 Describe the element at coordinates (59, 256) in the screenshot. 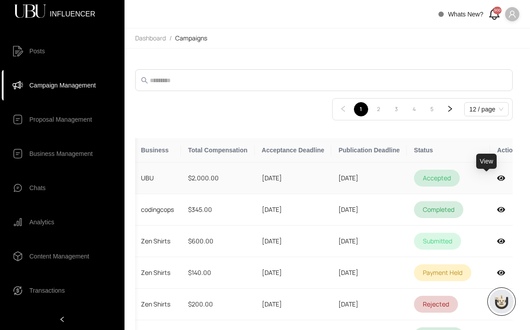

I see `span: Content Management` at that location.